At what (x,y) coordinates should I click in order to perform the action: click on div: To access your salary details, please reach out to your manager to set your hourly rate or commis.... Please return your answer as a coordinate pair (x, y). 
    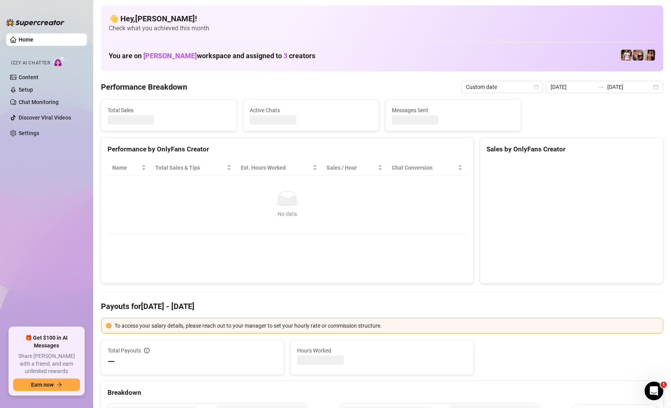
    Looking at the image, I should click on (386, 326).